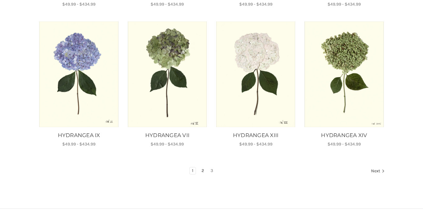 This screenshot has width=423, height=210. I want to click on a: Page 2 of 3, so click(203, 171).